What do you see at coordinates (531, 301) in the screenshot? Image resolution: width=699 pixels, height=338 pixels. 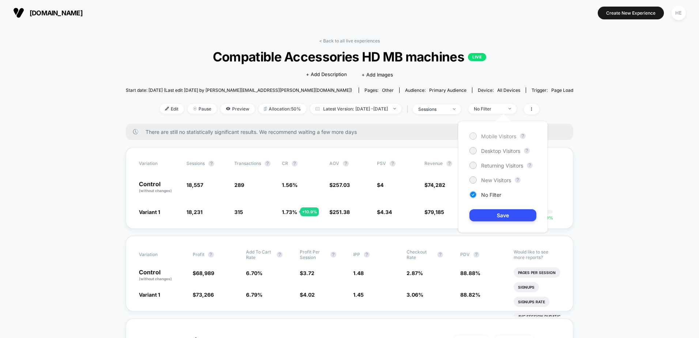 I see `li: Signups Rate` at bounding box center [531, 301].